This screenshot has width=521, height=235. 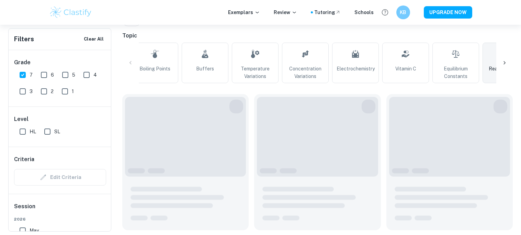 What do you see at coordinates (60, 209) in the screenshot?
I see `h6: Session` at bounding box center [60, 209].